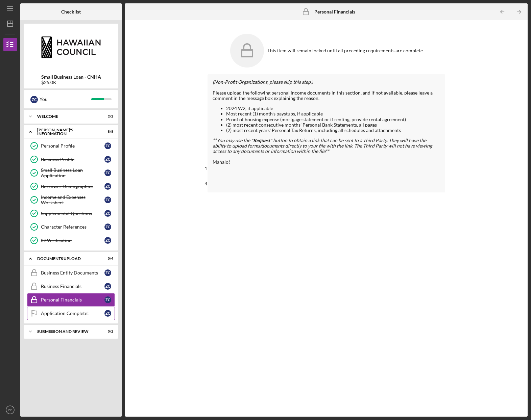 The width and height of the screenshot is (531, 420). Describe the element at coordinates (73, 313) in the screenshot. I see `div: Application Complete!` at that location.